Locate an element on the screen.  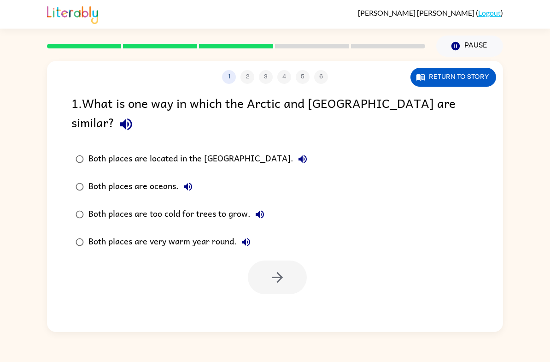
div: Both places are very warm year round. is located at coordinates (172, 242).